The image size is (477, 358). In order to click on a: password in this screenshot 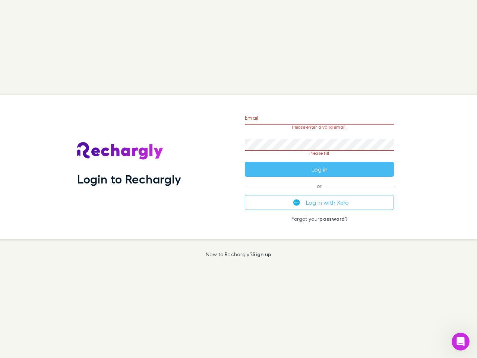, I will do `click(332, 219)`.